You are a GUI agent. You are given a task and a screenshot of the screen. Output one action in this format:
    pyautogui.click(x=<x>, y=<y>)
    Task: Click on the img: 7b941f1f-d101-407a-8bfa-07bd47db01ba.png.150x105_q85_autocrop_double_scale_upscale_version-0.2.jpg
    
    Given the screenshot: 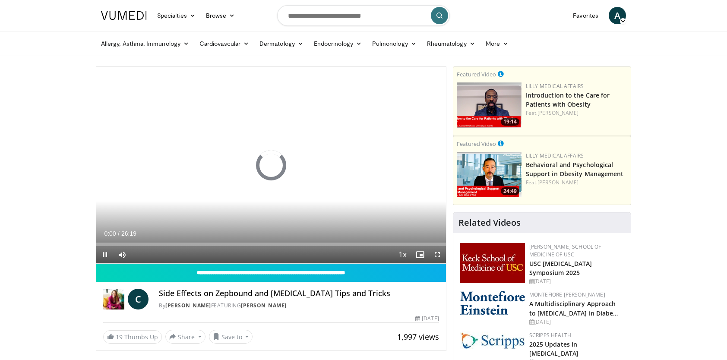 What is the action you would take?
    pyautogui.click(x=492, y=263)
    